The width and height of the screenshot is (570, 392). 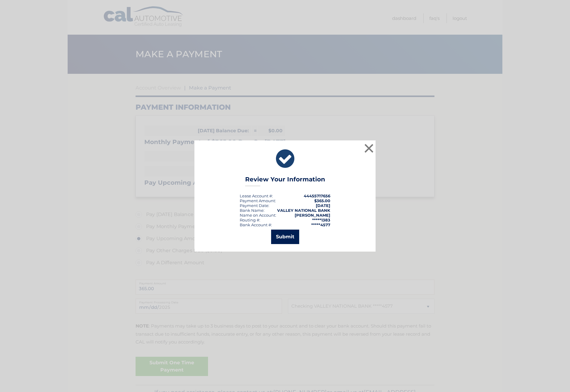 What do you see at coordinates (285, 181) in the screenshot?
I see `h3: Review Your Information` at bounding box center [285, 181].